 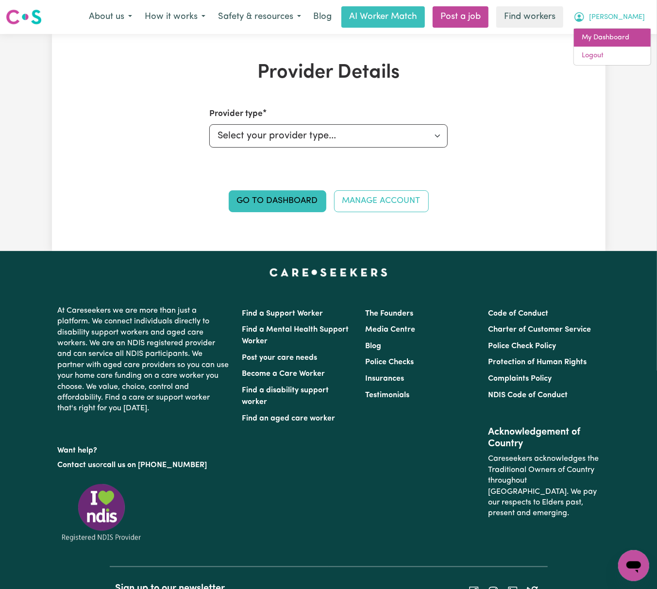 I want to click on a: Media Centre, so click(x=390, y=330).